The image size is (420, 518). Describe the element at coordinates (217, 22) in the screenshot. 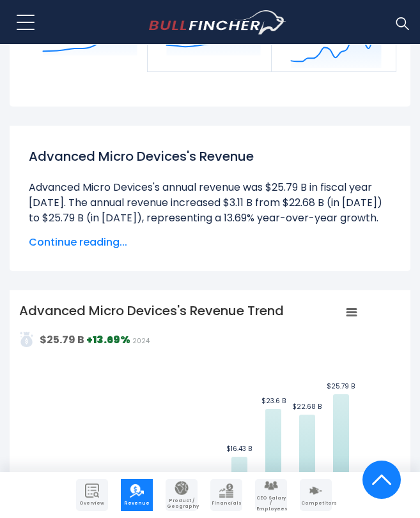

I see `img: bullfincher logo` at that location.